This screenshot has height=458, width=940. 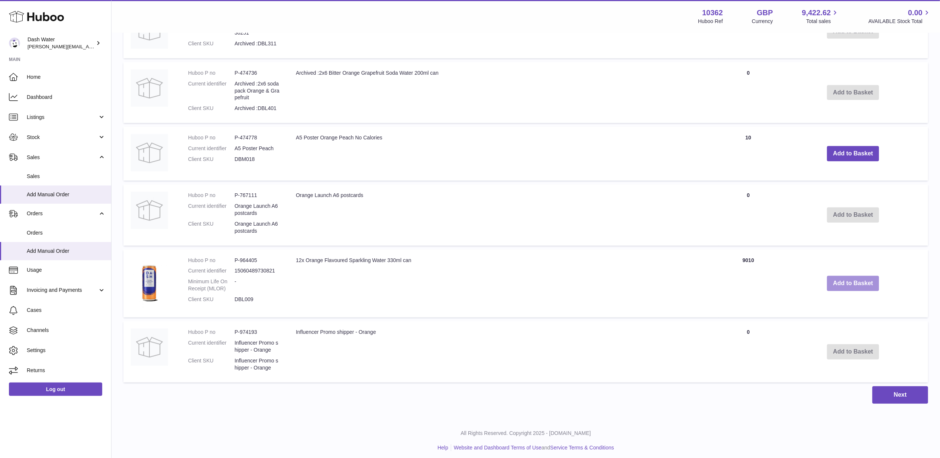 I want to click on span: Stock, so click(x=62, y=137).